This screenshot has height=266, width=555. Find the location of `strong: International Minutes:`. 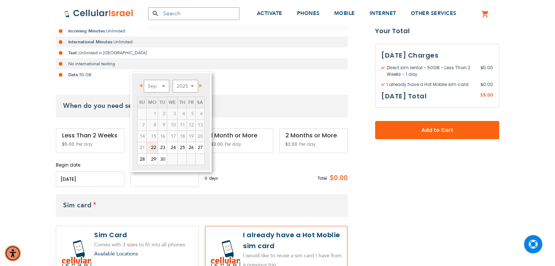

strong: International Minutes: is located at coordinates (91, 42).